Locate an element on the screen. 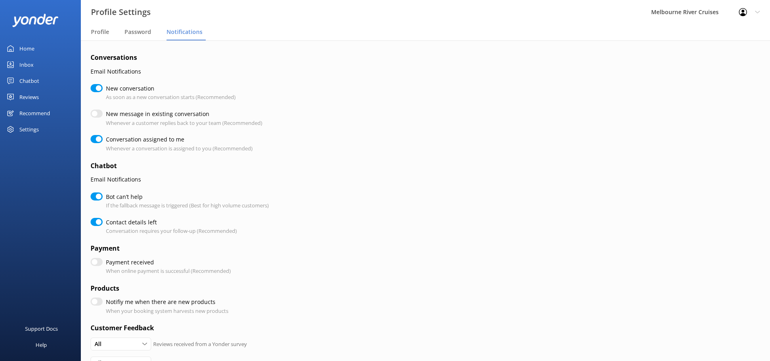  h4: Customer Feedback is located at coordinates (292, 328).